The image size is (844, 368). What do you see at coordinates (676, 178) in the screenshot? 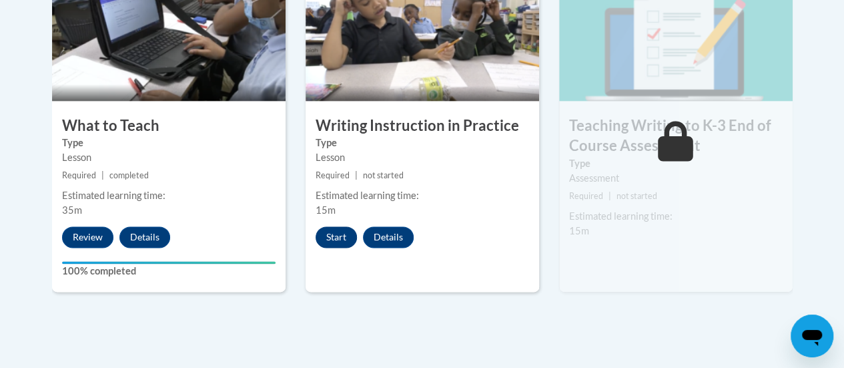
I see `div: Assessment` at bounding box center [676, 178].